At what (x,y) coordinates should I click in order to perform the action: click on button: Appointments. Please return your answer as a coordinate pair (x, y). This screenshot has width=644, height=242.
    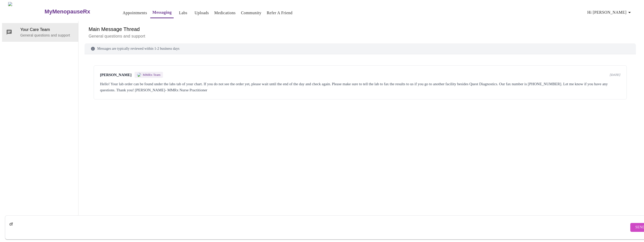
    Looking at the image, I should click on (135, 13).